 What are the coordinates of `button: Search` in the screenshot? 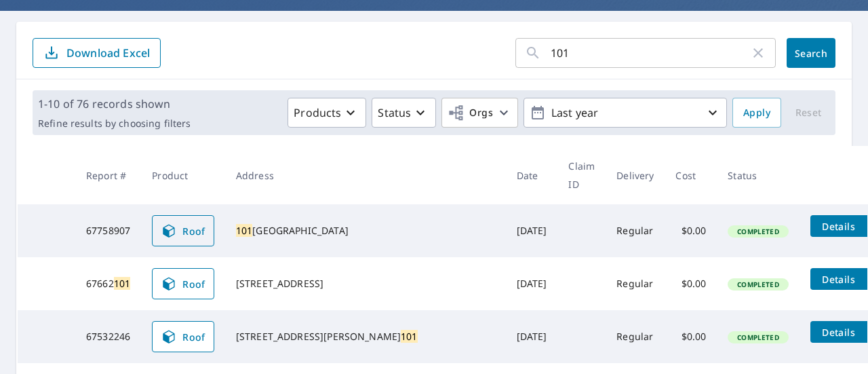 It's located at (811, 53).